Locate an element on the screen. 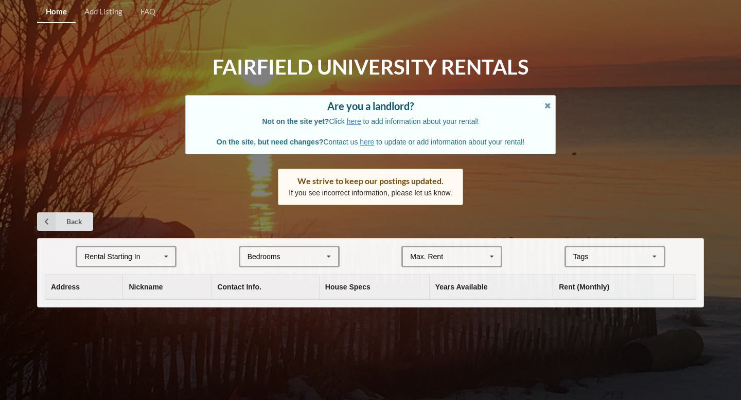 The width and height of the screenshot is (741, 400). th: Nickname is located at coordinates (167, 287).